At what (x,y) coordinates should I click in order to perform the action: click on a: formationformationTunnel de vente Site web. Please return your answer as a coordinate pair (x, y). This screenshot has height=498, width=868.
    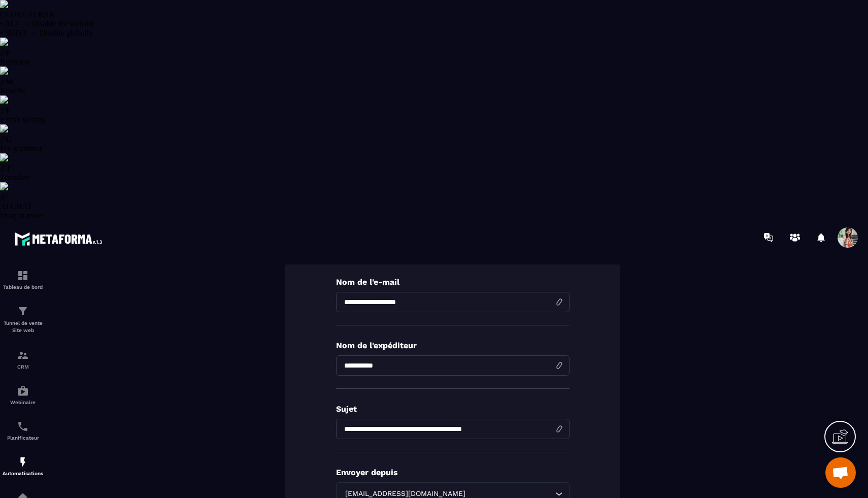
    Looking at the image, I should click on (23, 319).